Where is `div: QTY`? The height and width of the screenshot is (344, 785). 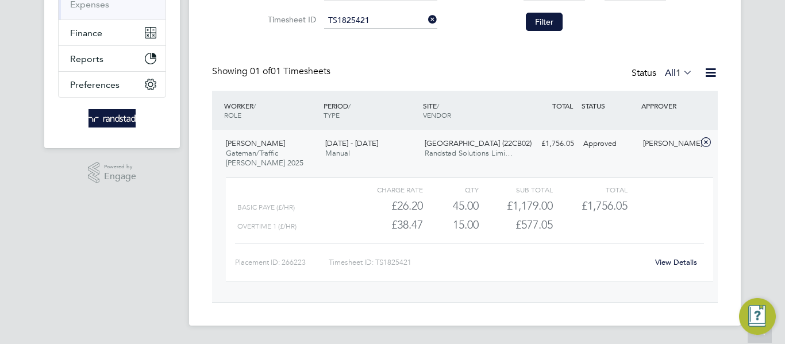
div: QTY is located at coordinates (451, 190).